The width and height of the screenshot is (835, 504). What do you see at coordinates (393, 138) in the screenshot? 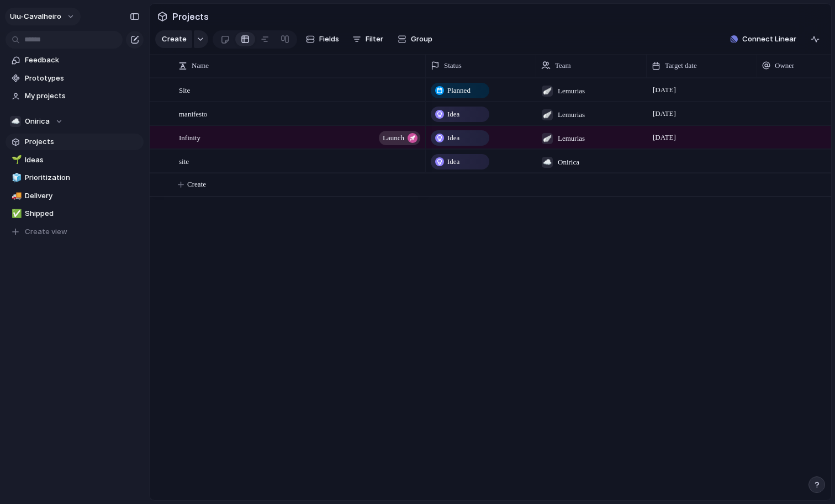
I see `span: launch` at bounding box center [393, 138].